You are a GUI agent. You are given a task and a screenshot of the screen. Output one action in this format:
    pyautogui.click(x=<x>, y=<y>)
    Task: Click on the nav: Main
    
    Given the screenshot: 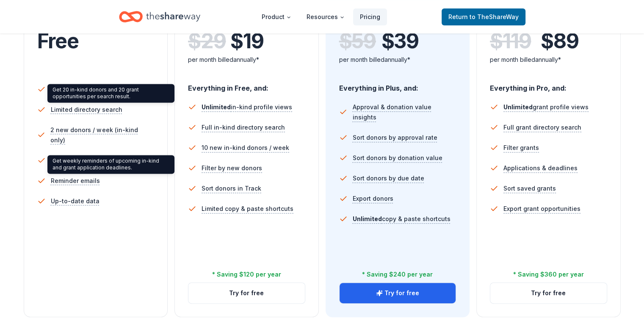 What is the action you would take?
    pyautogui.click(x=321, y=16)
    